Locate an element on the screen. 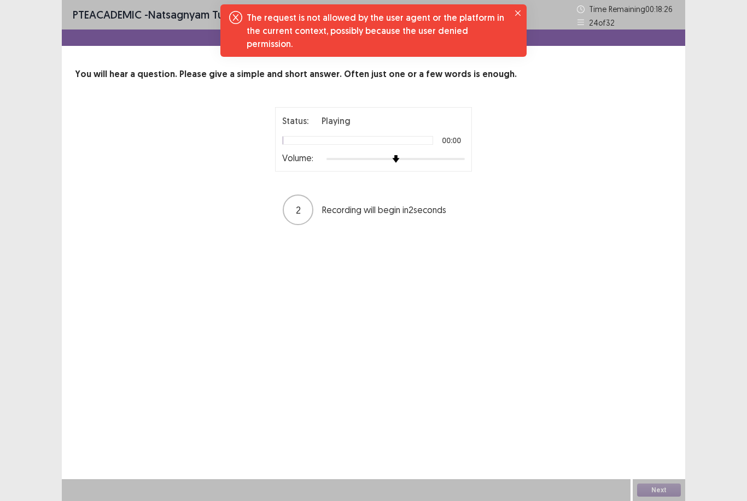  div: The request is not allowed by the user agent or the platform in the current context, possibly bec... is located at coordinates (375, 31).